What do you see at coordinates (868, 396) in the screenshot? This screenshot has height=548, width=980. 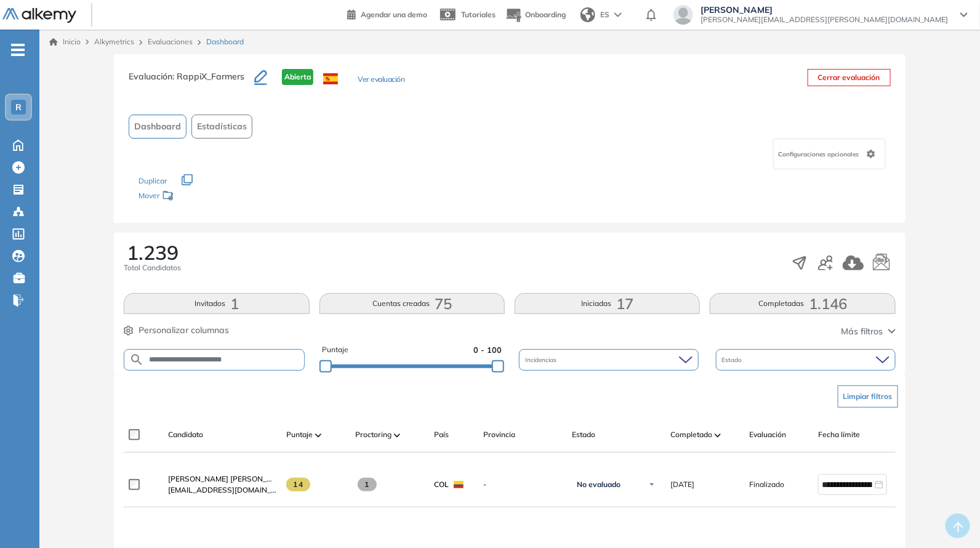 I see `button: Limpiar filtros` at bounding box center [868, 396].